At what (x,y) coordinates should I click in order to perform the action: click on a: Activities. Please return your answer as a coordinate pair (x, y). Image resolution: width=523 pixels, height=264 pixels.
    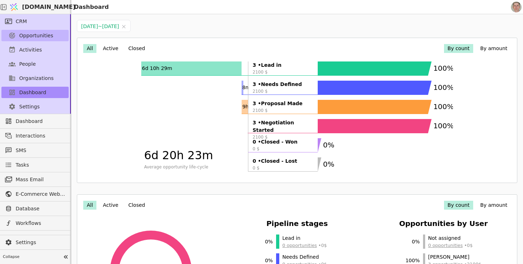
    Looking at the image, I should click on (35, 50).